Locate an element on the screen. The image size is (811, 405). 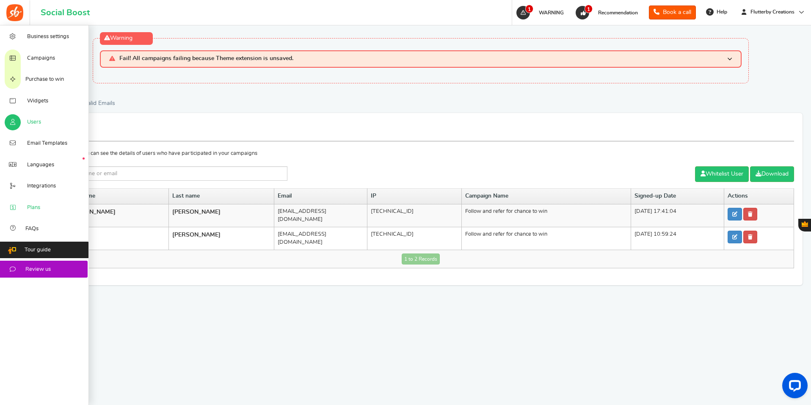
a: 1 Recommendation is located at coordinates (608, 13).